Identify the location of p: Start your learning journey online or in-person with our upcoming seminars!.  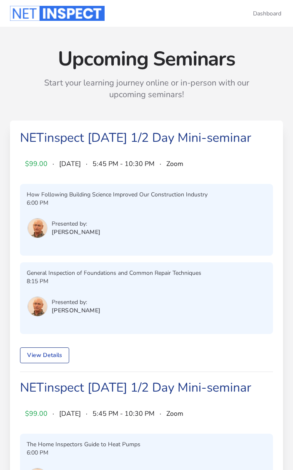
(147, 89).